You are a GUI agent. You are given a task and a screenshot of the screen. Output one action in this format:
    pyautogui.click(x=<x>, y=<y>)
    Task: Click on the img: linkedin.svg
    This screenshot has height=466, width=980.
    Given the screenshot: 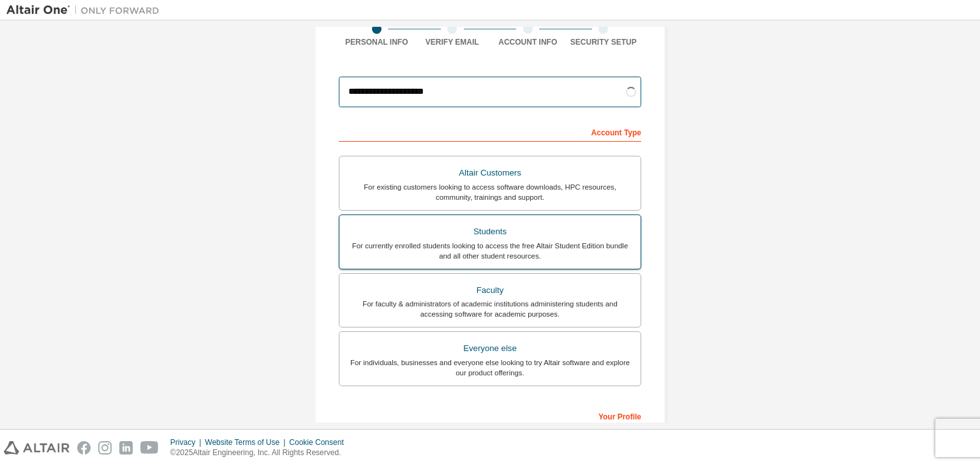 What is the action you would take?
    pyautogui.click(x=126, y=448)
    